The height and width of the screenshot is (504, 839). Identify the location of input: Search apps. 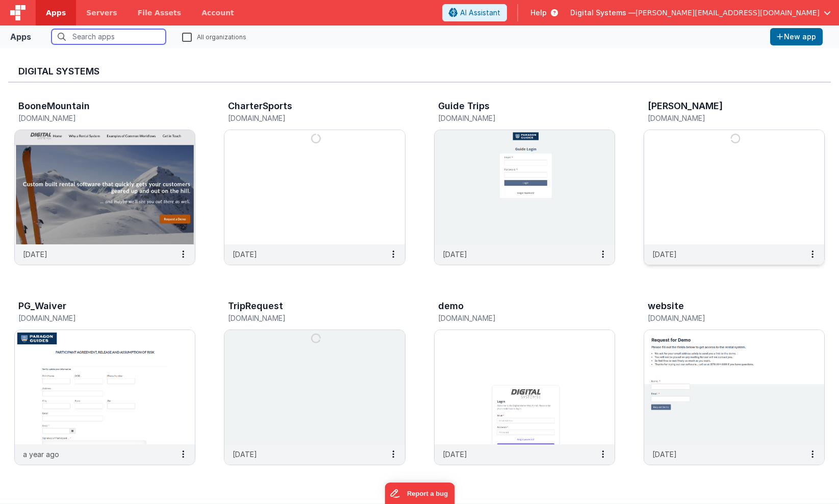
(109, 36).